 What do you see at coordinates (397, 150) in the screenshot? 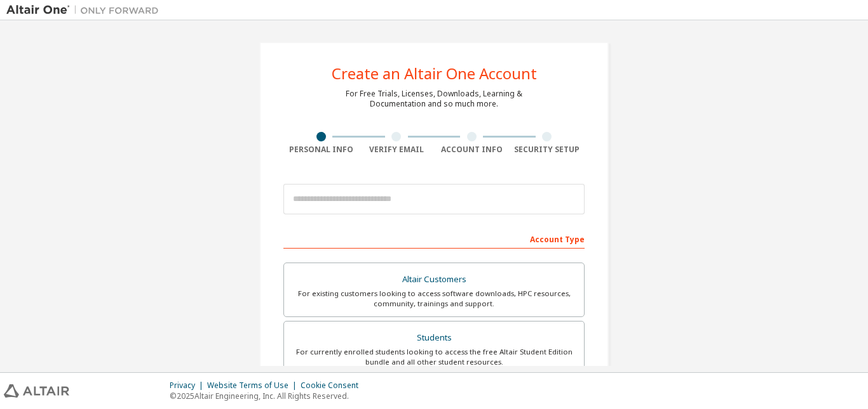
I see `div: Verify Email` at bounding box center [397, 150].